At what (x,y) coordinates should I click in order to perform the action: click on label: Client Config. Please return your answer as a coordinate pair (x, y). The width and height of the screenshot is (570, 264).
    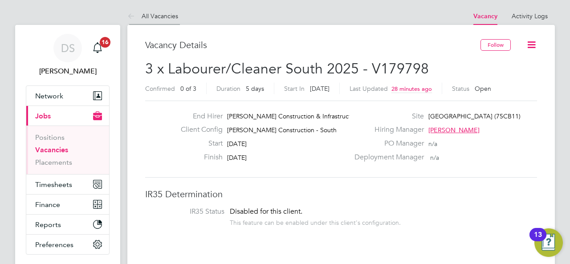
    Looking at the image, I should click on (198, 130).